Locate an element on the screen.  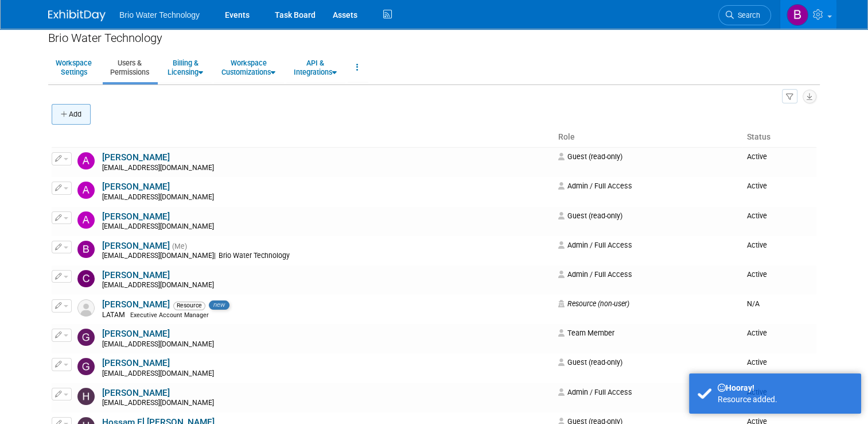
img: Arman Melkonian is located at coordinates (86, 190).